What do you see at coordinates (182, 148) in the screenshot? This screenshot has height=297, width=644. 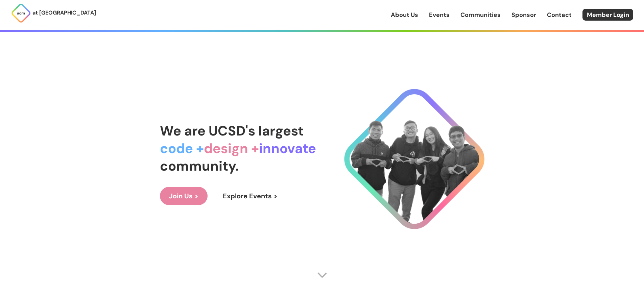 I see `span: code +` at bounding box center [182, 148].